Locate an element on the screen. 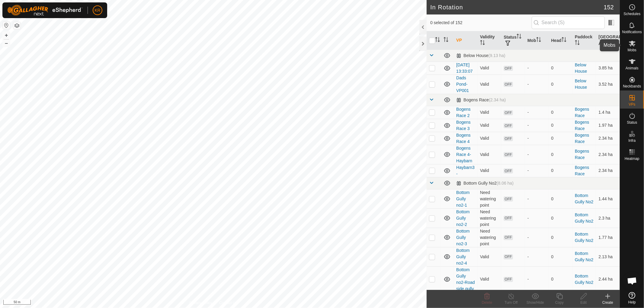 Image resolution: width=644 pixels, height=308 pixels. span: 0 selected of 152 is located at coordinates (481, 23).